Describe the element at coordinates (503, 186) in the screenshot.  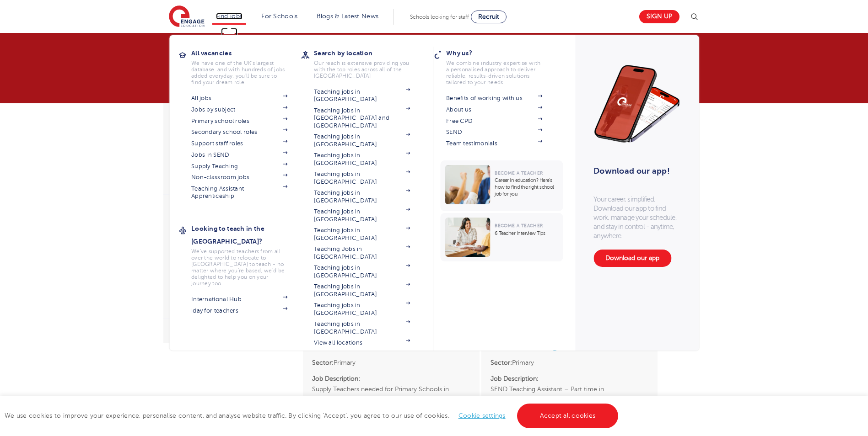
I see `a: Become a TeacherCareer in education? Here’s how to find the right school job for you` at that location.